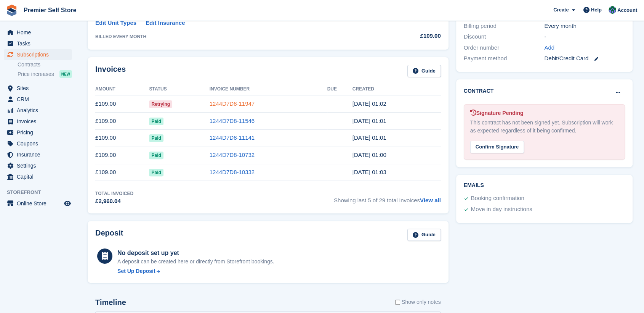  I want to click on div: BILLED EVERY MONTH, so click(236, 37).